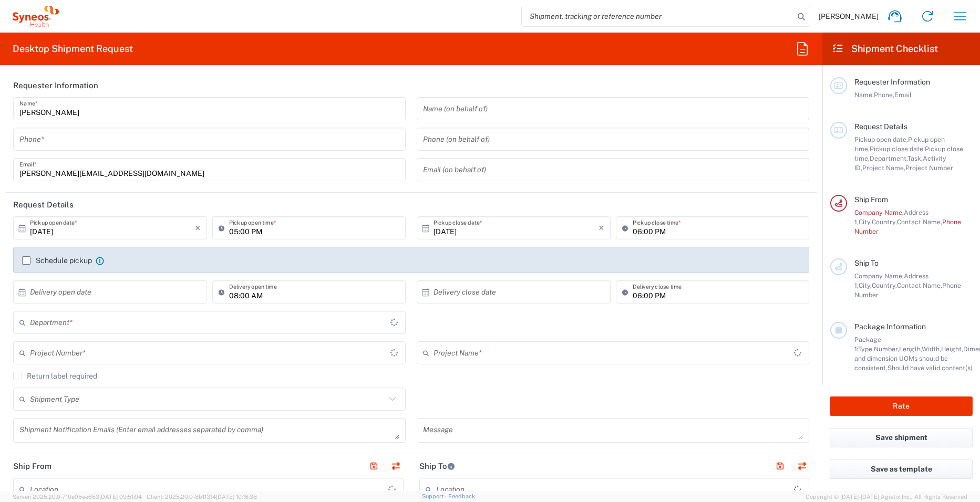  What do you see at coordinates (915, 158) in the screenshot?
I see `span: Task,` at bounding box center [915, 158].